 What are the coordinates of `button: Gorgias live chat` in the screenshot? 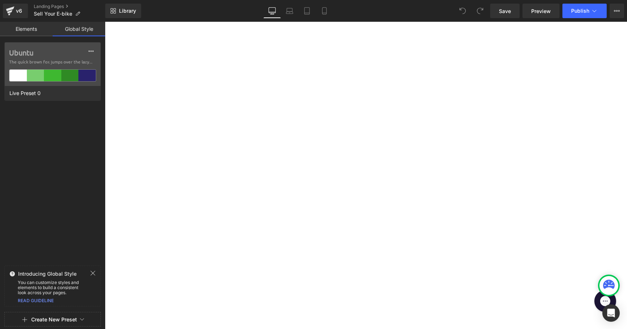 It's located at (15, 13).